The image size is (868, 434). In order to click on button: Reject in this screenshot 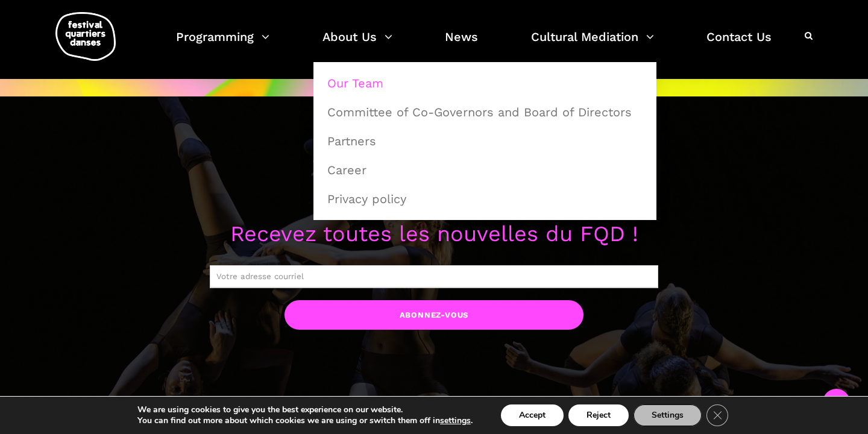, I will do `click(599, 416)`.